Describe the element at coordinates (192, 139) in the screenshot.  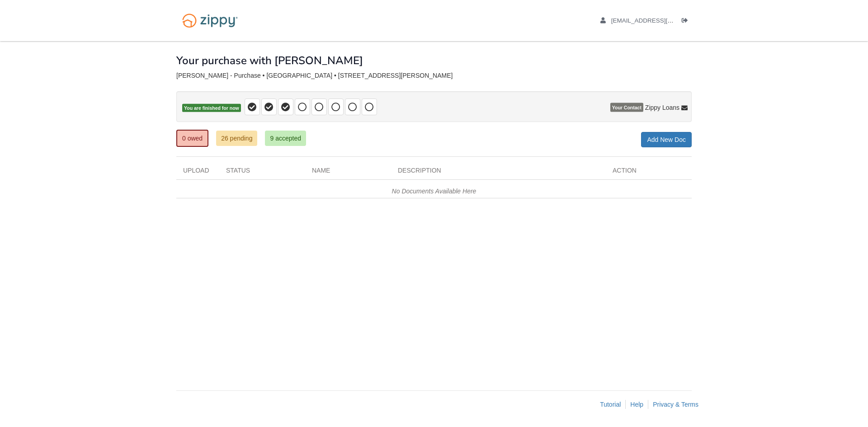
I see `a: 0 owed` at that location.